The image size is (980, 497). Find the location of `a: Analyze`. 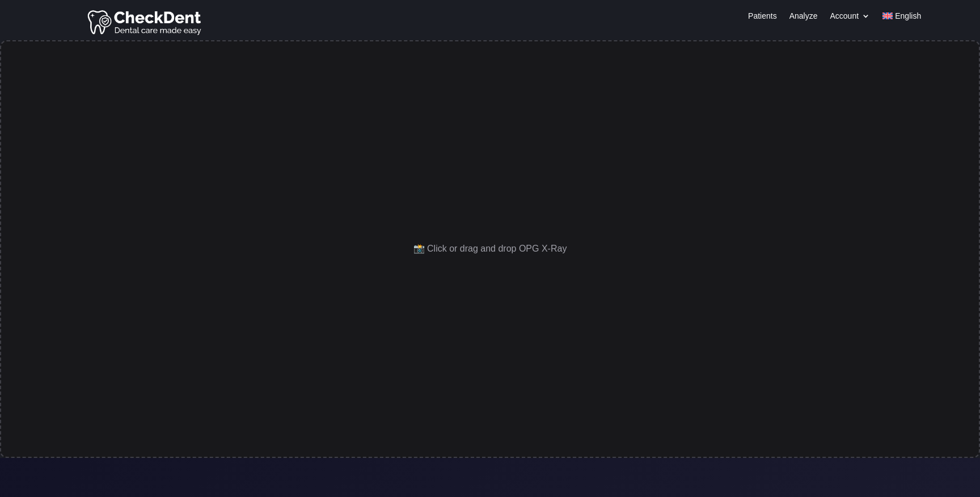

a: Analyze is located at coordinates (803, 18).